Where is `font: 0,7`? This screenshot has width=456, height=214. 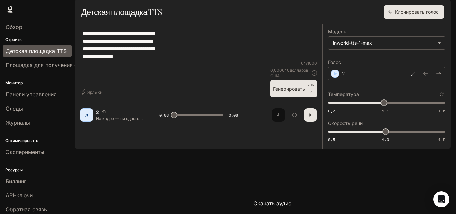
font: 0,7 is located at coordinates (331, 110).